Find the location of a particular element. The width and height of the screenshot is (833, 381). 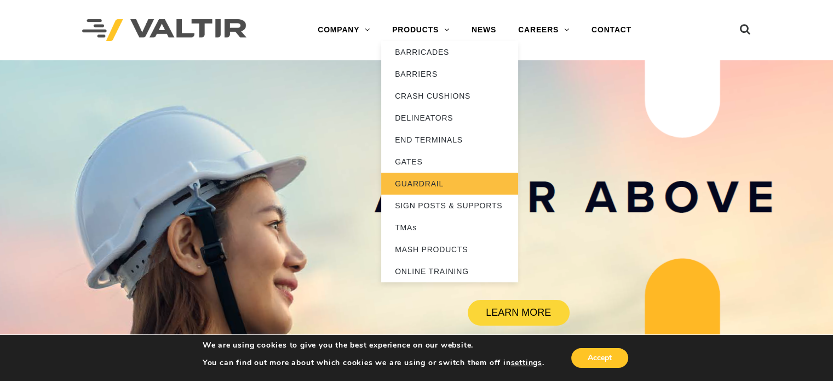

p: We are using cookies to give you the best experience on our website. is located at coordinates (374, 345).